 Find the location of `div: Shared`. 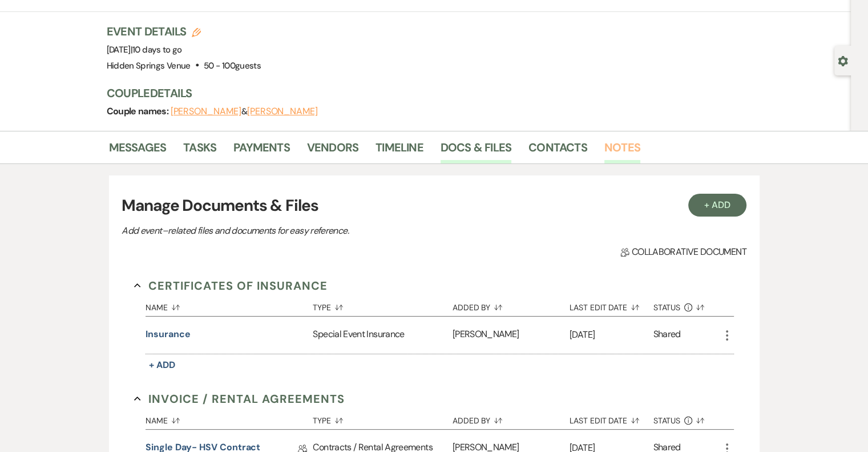

div: Shared is located at coordinates (667, 335).